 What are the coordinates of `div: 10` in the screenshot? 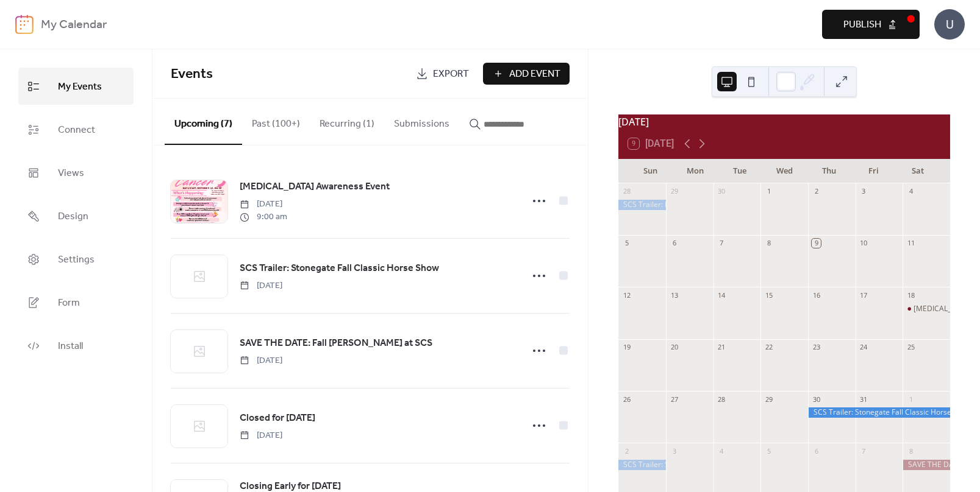 It's located at (864, 243).